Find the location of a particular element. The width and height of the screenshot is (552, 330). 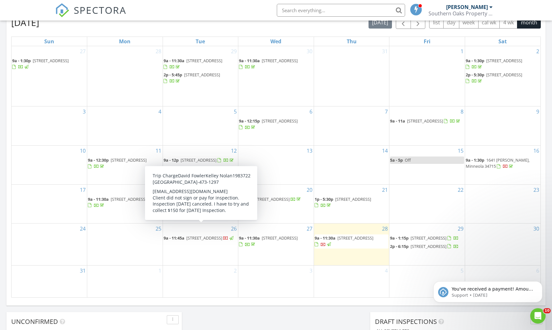

a: Go to August 20, 2025 is located at coordinates (310, 190).